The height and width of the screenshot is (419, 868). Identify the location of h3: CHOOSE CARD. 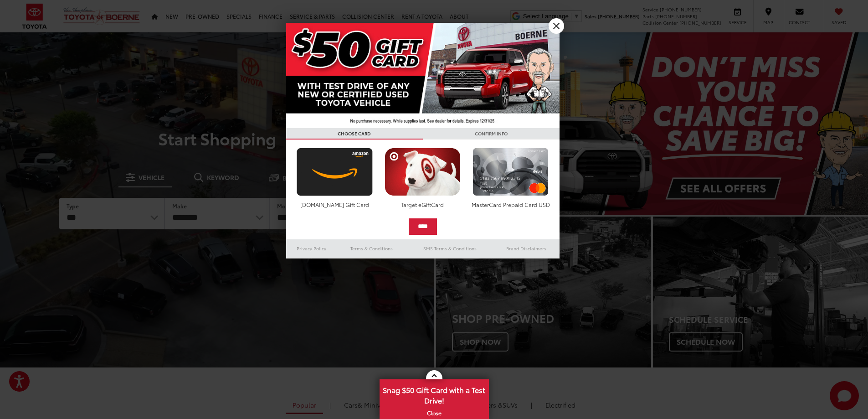
(354, 133).